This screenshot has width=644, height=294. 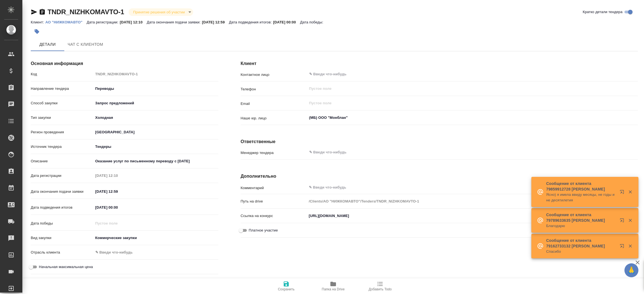 I want to click on p: Путь на drive, so click(x=274, y=202).